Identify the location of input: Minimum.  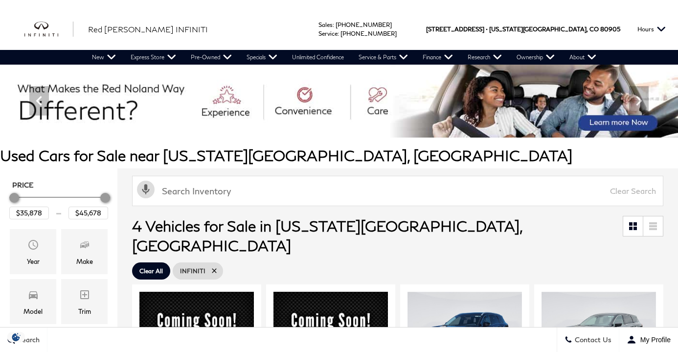
(29, 213).